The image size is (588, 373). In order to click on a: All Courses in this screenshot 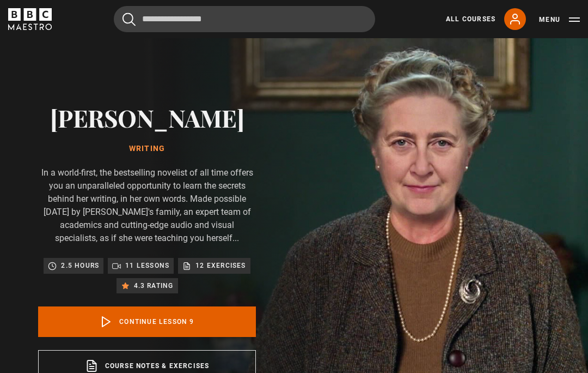, I will do `click(471, 19)`.